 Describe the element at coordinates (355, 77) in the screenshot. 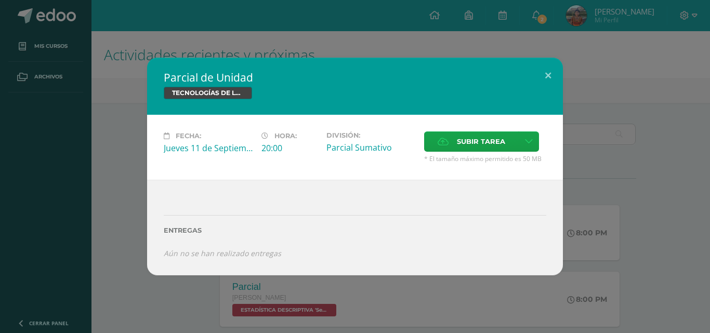

I see `h2: Parcial de Unidad` at that location.